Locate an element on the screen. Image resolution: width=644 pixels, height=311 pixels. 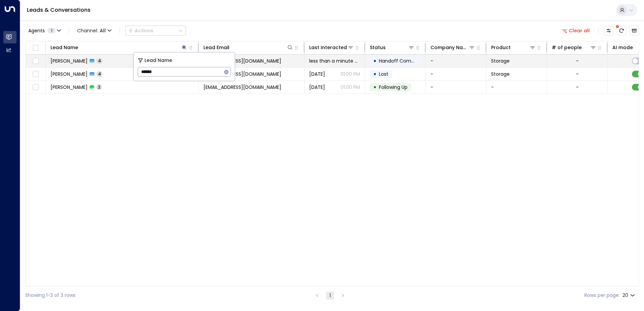
label: Rows per page: is located at coordinates (602, 295).